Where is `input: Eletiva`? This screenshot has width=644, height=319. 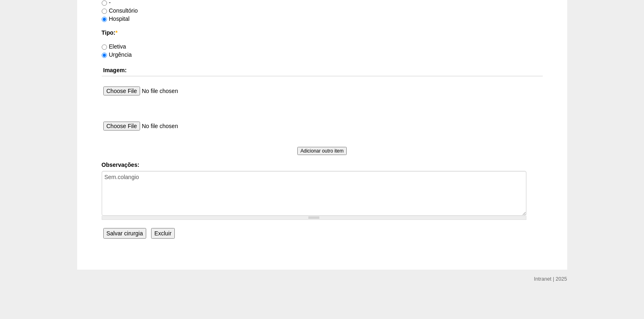
input: Eletiva is located at coordinates (105, 47).